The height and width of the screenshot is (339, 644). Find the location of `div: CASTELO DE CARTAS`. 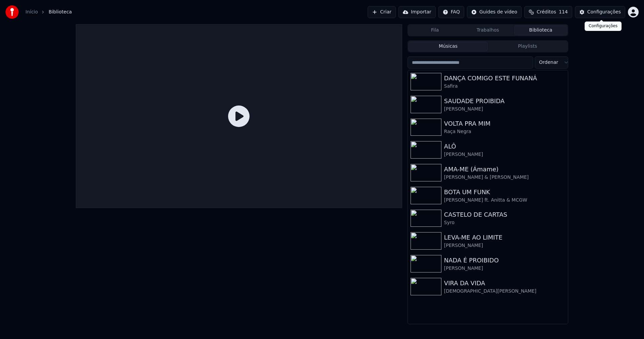

div: CASTELO DE CARTAS is located at coordinates (504, 214).